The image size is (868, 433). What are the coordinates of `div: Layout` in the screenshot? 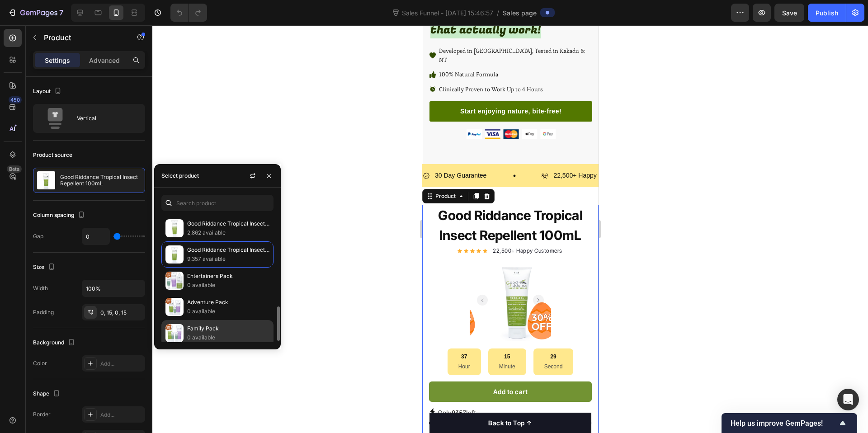 It's located at (48, 91).